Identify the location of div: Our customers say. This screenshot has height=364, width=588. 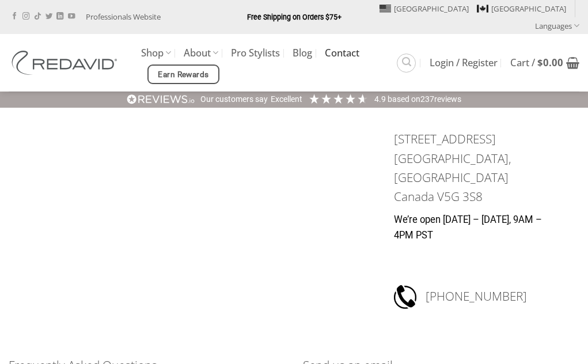
(234, 100).